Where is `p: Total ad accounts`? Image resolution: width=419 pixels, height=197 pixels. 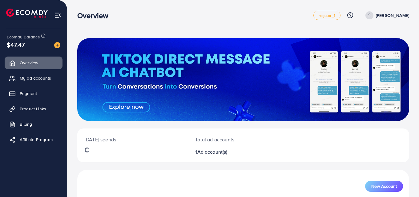
p: Total ad accounts is located at coordinates (229, 140).